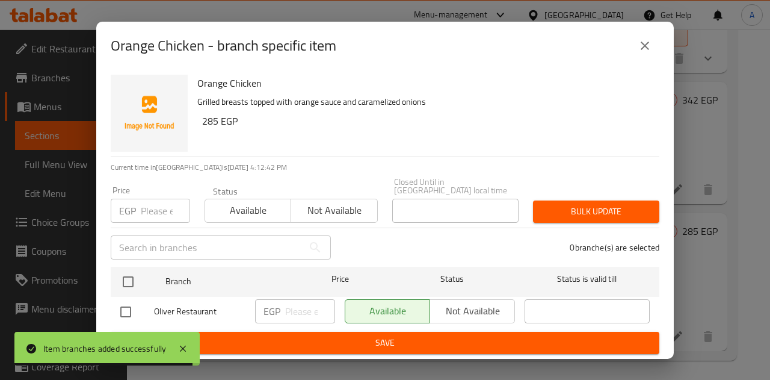 The image size is (770, 380). What do you see at coordinates (228, 281) in the screenshot?
I see `span: Branch` at bounding box center [228, 281].